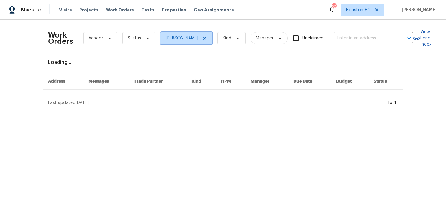  I want to click on div: View Reno Index, so click(423, 38).